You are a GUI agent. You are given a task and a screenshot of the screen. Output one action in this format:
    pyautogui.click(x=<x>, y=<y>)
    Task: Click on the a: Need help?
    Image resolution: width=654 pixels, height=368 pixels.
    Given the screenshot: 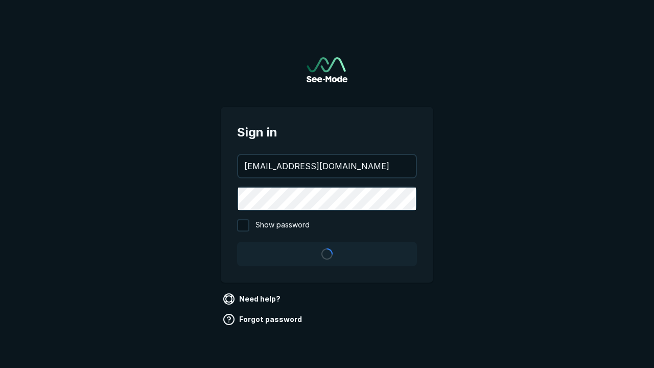 What is the action you would take?
    pyautogui.click(x=252, y=299)
    